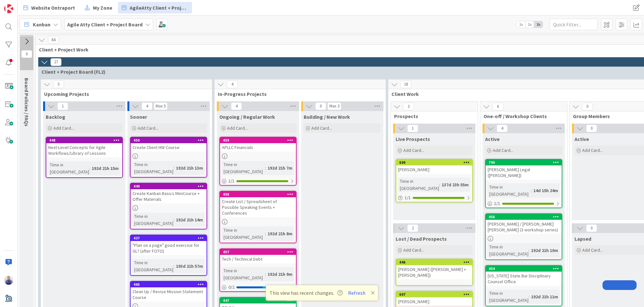 The image size is (644, 307). What do you see at coordinates (168, 193) in the screenshot?
I see `div: 449Create Kanban Basics MiniCourse + Offer Materials` at bounding box center [168, 193].